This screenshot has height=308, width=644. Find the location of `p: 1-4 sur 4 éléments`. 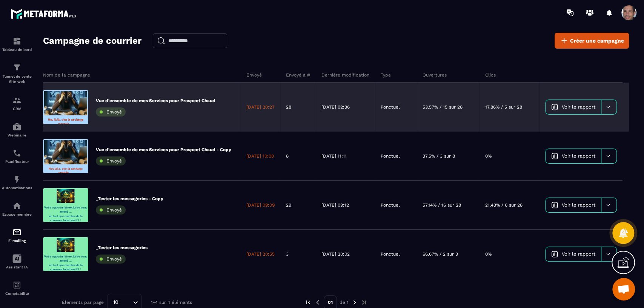

p: 1-4 sur 4 éléments is located at coordinates (171, 302).